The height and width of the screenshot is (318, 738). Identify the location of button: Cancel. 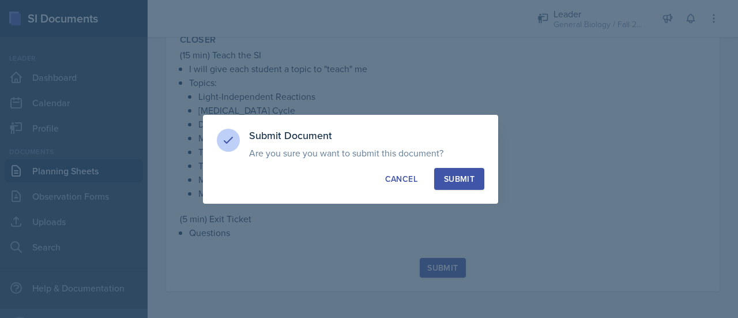
(401, 179).